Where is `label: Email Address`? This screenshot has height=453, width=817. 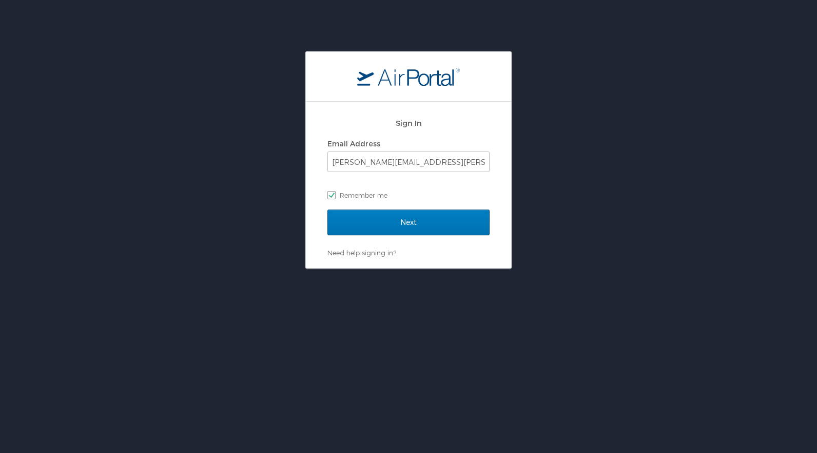 label: Email Address is located at coordinates (354, 143).